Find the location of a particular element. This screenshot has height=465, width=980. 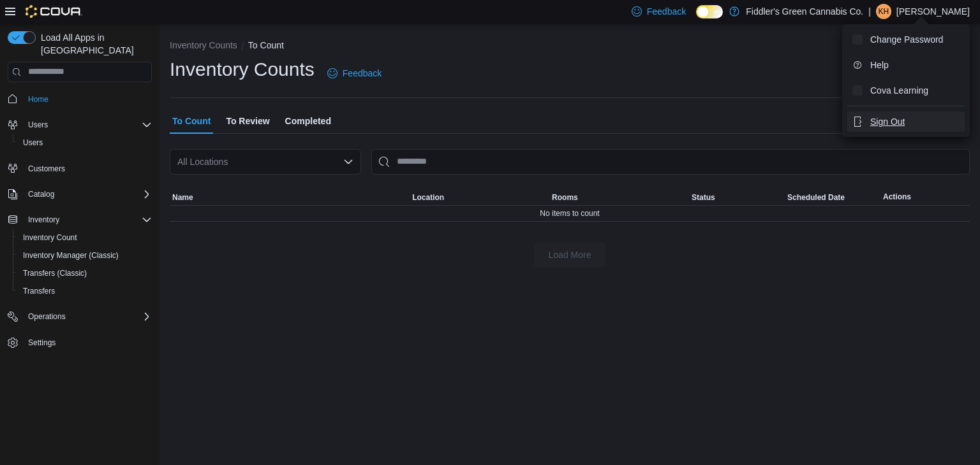

button: Open list of options is located at coordinates (348, 162).